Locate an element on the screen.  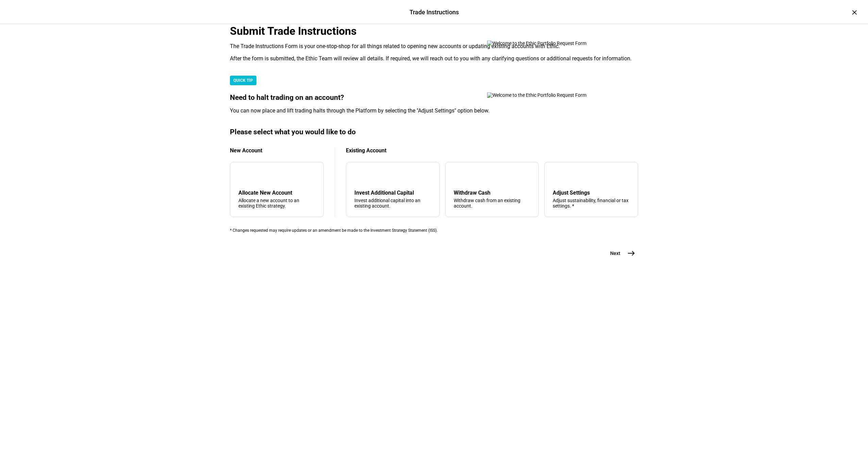
div: Invest additional capital into an existing account. is located at coordinates (393, 203).